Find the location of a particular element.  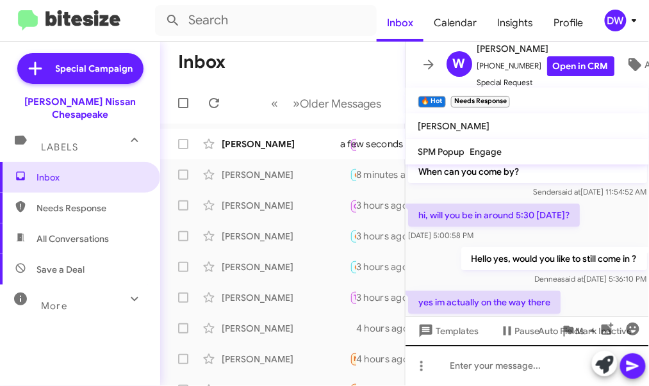

span: W is located at coordinates (459, 64).